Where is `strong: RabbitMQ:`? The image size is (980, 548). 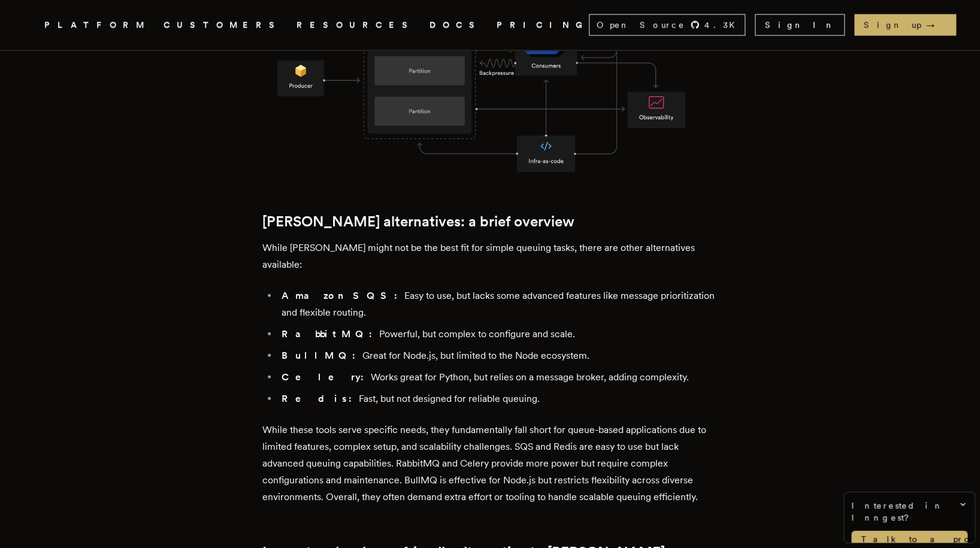
strong: RabbitMQ: is located at coordinates (330, 334).